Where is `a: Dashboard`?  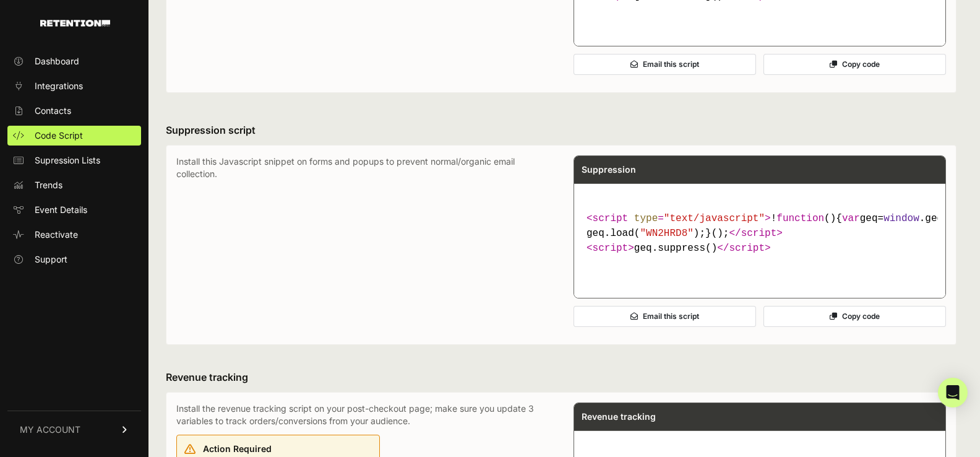 a: Dashboard is located at coordinates (74, 61).